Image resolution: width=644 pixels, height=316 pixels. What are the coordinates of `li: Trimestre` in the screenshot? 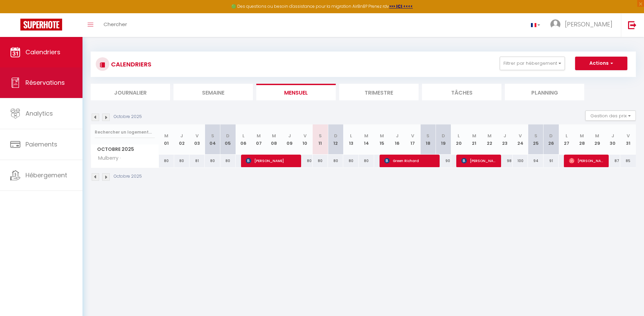 It's located at (379, 92).